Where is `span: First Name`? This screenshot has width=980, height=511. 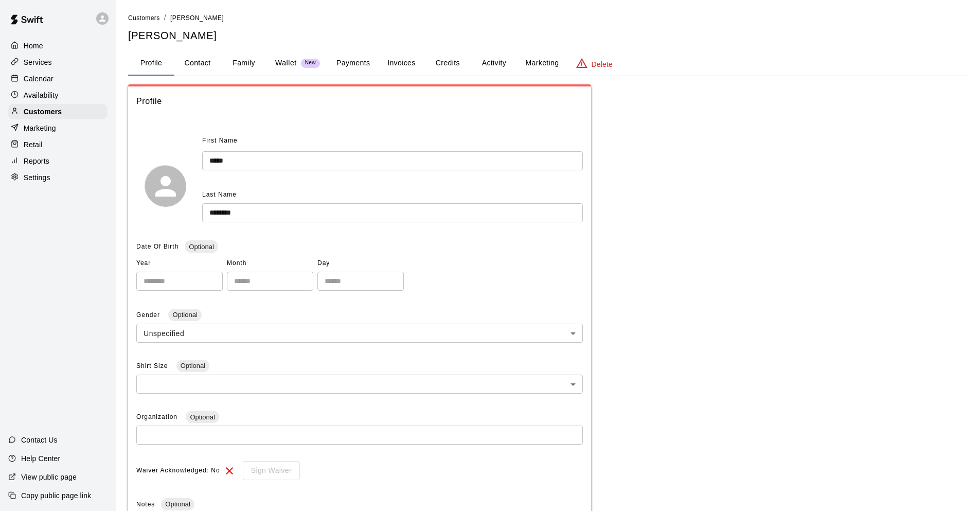
span: First Name is located at coordinates (219, 141).